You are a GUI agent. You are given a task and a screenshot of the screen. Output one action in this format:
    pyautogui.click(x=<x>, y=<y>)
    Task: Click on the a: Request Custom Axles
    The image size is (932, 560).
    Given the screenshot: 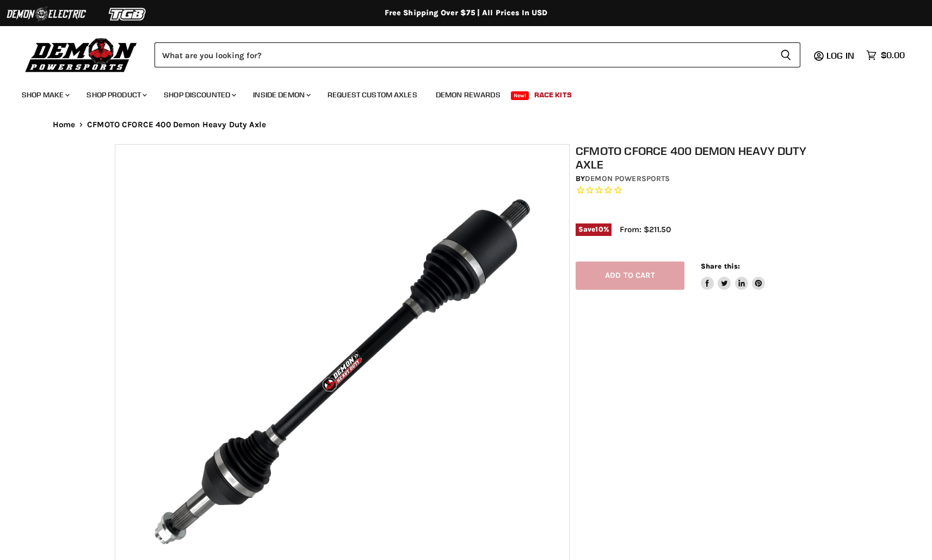 What is the action you would take?
    pyautogui.click(x=372, y=95)
    